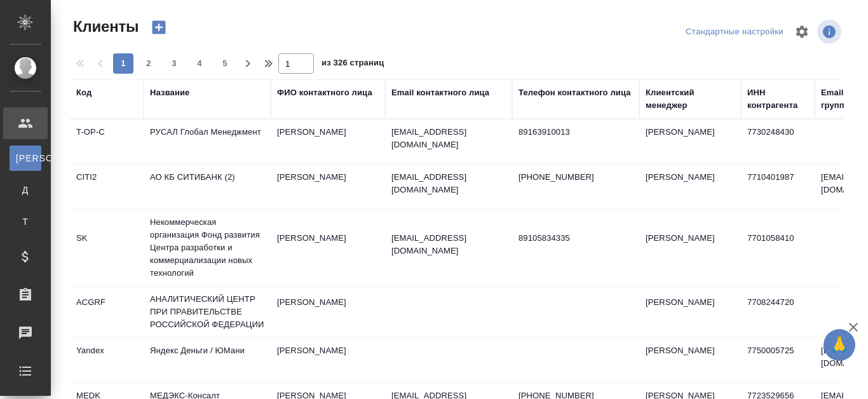 The width and height of the screenshot is (868, 399). Describe the element at coordinates (84, 93) in the screenshot. I see `div: Код` at that location.